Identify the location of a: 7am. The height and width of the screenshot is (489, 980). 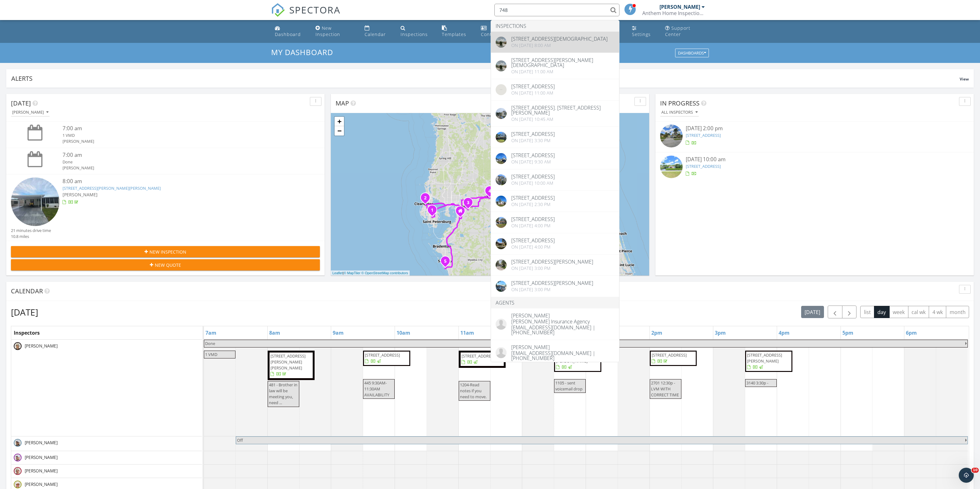
(211, 333).